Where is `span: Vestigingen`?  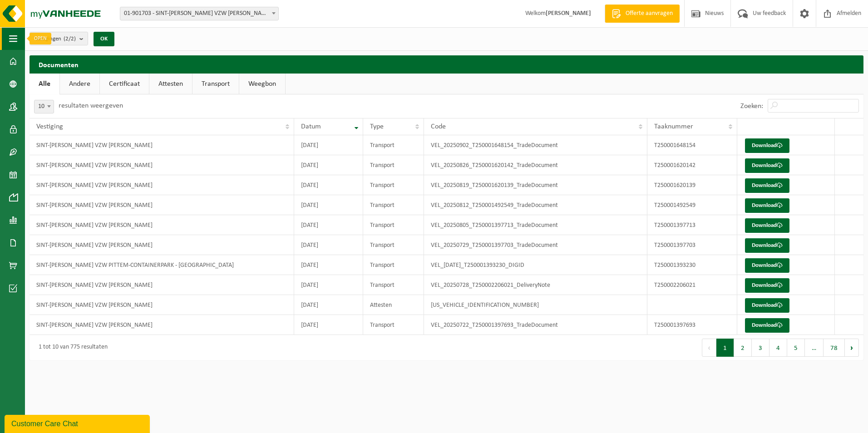 span: Vestigingen is located at coordinates (55, 39).